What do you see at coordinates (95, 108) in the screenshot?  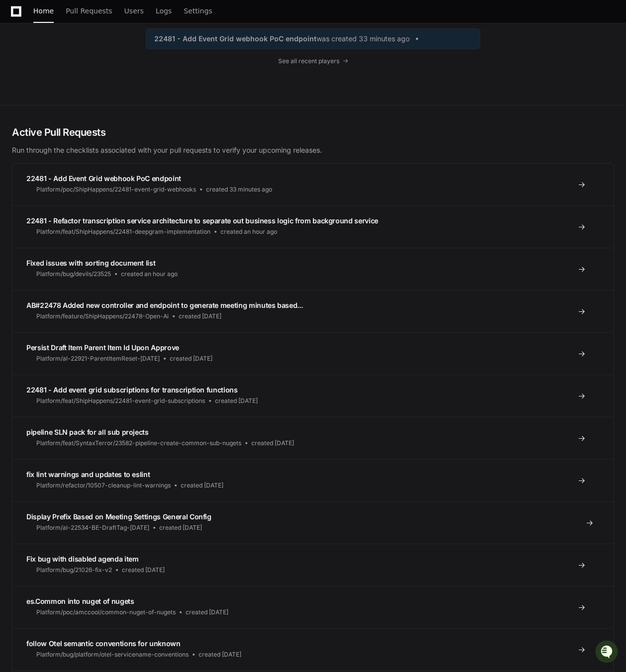 I see `a: Powered byPylon` at bounding box center [95, 108].